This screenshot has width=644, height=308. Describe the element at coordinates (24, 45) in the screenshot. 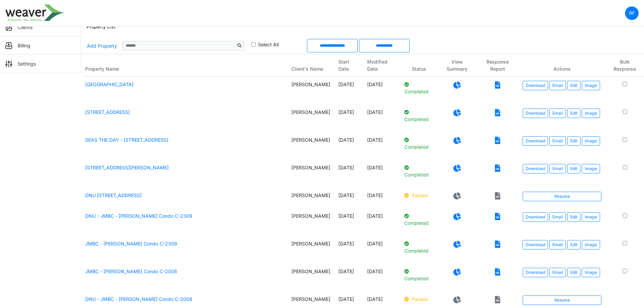

I see `p: Billing` at that location.